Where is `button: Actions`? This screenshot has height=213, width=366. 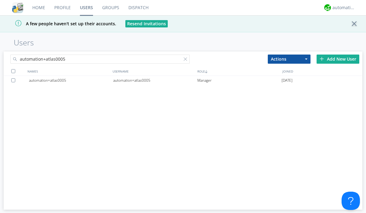
button: Actions is located at coordinates (289, 59).